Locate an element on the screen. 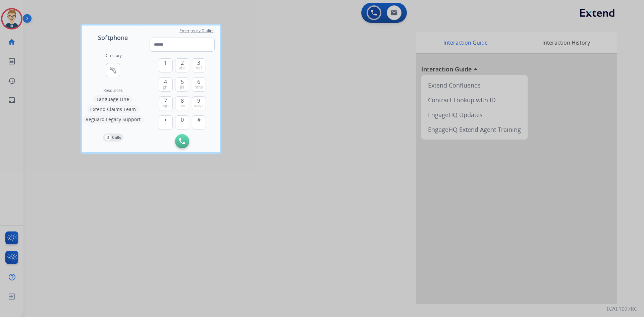  span: 9 is located at coordinates (198, 101).